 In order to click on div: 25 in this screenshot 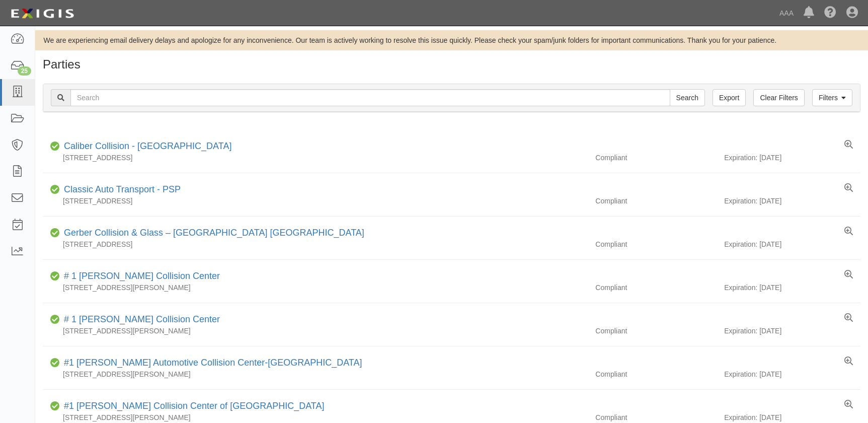, I will do `click(24, 71)`.